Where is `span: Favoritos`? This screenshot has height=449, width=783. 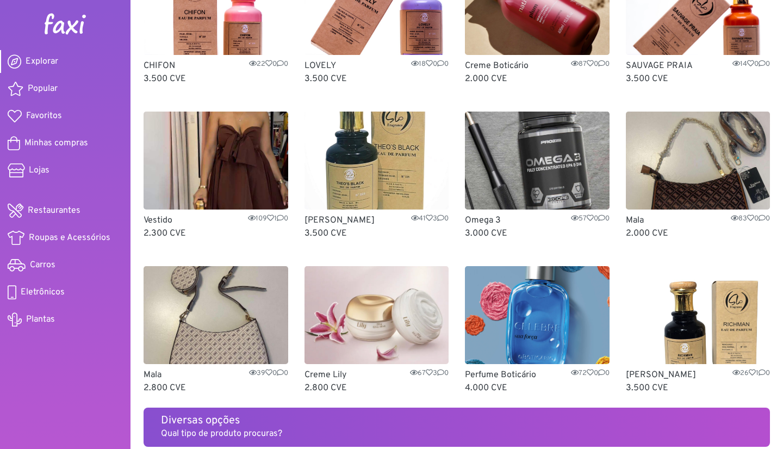
span: Favoritos is located at coordinates (44, 116).